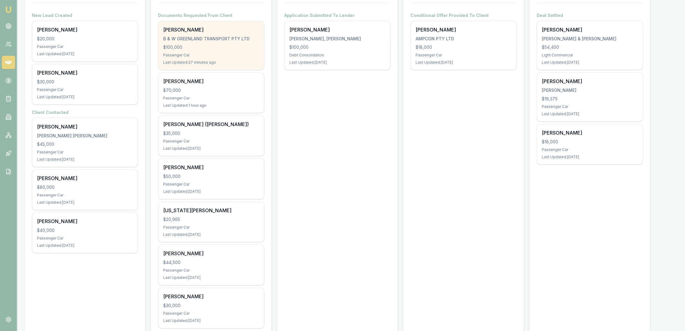 Image resolution: width=685 pixels, height=331 pixels. Describe the element at coordinates (590, 99) in the screenshot. I see `div: $19,375` at that location.